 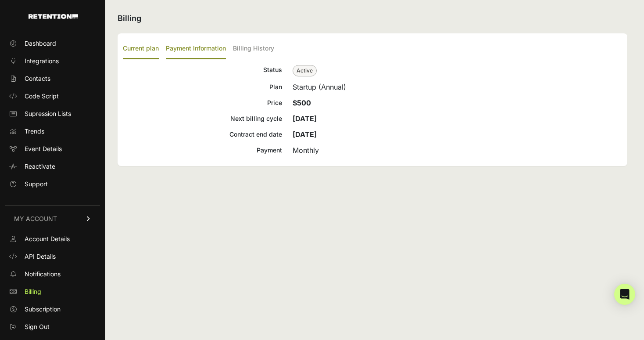 What do you see at coordinates (53, 310) in the screenshot?
I see `a: Subscription` at bounding box center [53, 310].